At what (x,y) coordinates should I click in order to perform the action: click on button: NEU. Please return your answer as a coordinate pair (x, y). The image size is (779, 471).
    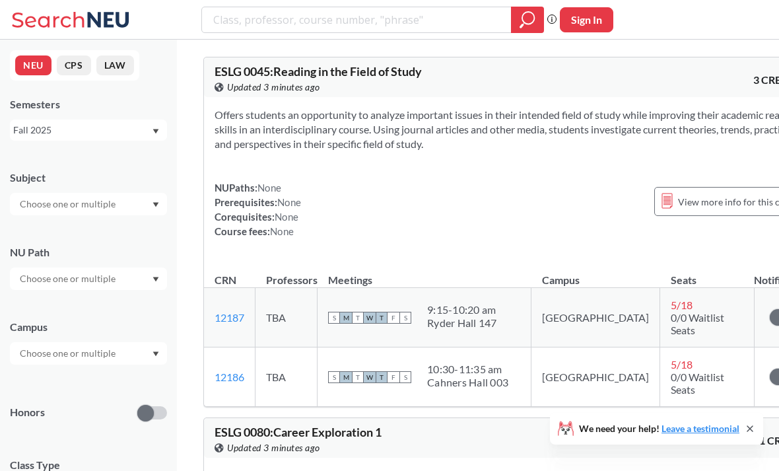
    Looking at the image, I should click on (33, 65).